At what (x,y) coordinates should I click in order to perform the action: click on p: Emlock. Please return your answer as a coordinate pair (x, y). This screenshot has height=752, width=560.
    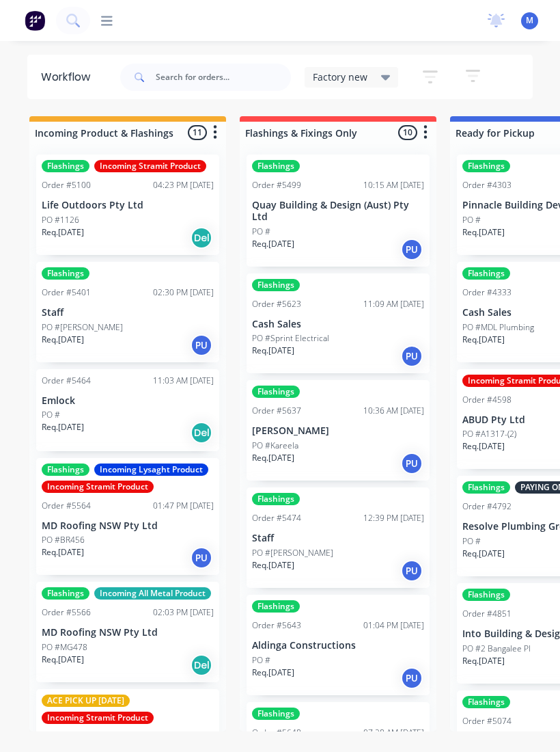
    Looking at the image, I should click on (127, 400).